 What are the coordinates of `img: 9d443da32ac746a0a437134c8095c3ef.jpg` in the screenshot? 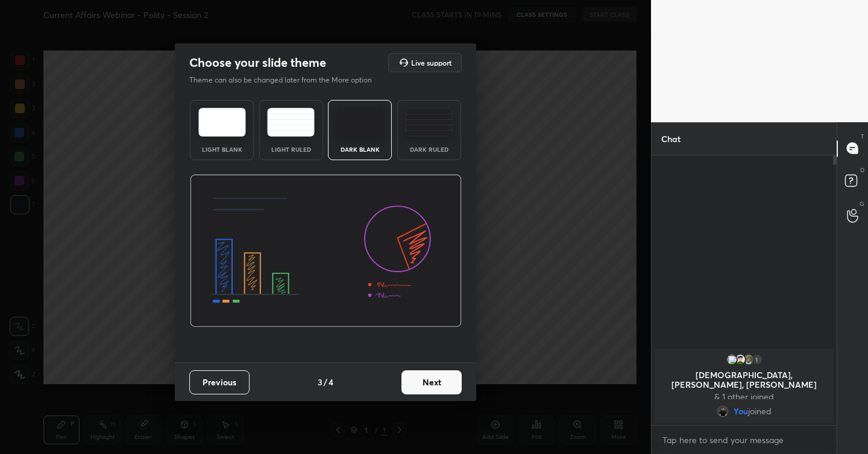 It's located at (749, 360).